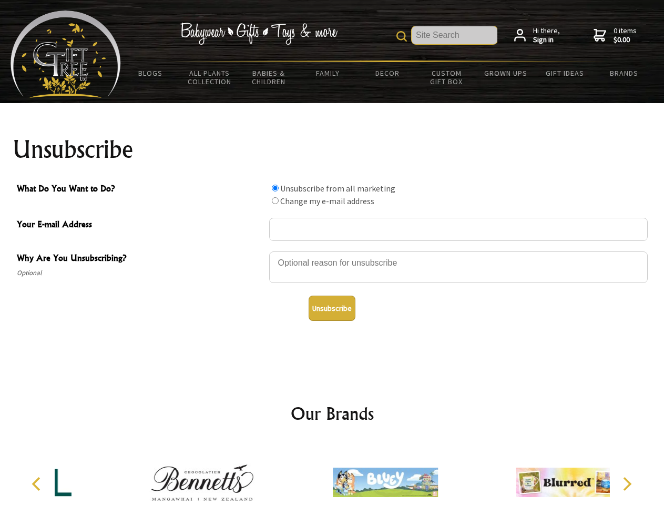  Describe the element at coordinates (625, 40) in the screenshot. I see `strong: $0.00` at that location.